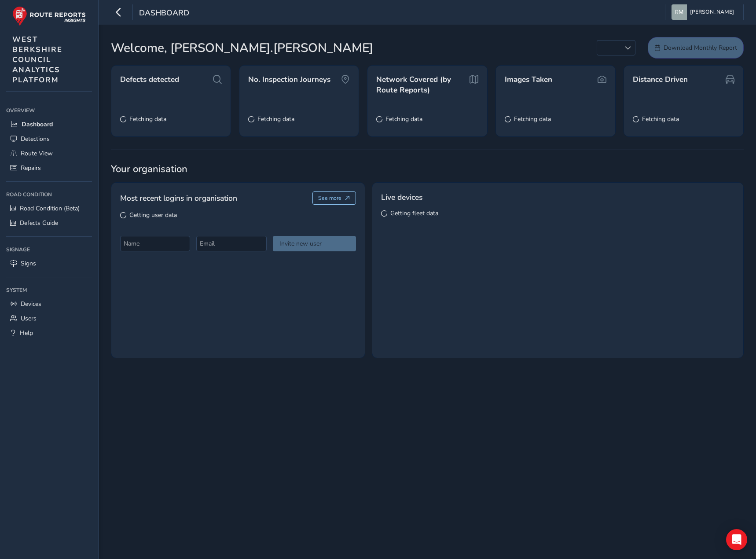 Image resolution: width=756 pixels, height=559 pixels. I want to click on span: Defects Guide, so click(39, 223).